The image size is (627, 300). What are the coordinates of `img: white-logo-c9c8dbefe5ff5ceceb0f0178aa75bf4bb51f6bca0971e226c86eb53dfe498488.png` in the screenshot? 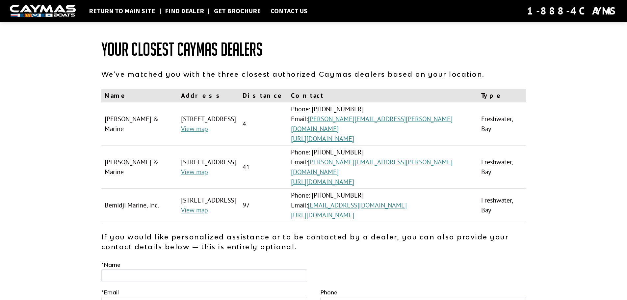 It's located at (43, 11).